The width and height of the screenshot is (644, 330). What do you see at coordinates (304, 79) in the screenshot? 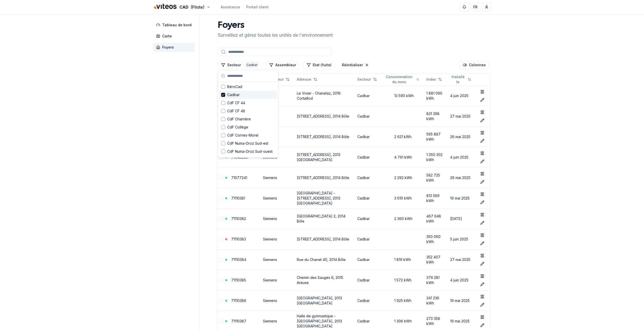
I see `span: Adresse` at bounding box center [304, 79].